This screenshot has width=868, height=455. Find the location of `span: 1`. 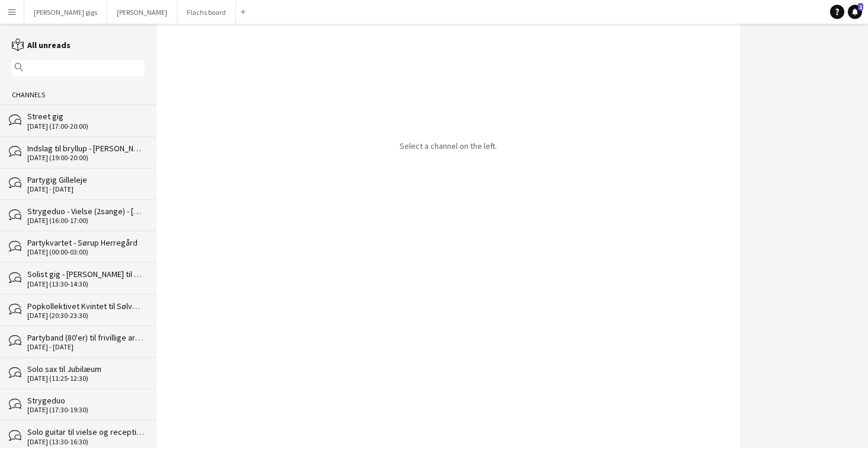

span: 1 is located at coordinates (860, 7).